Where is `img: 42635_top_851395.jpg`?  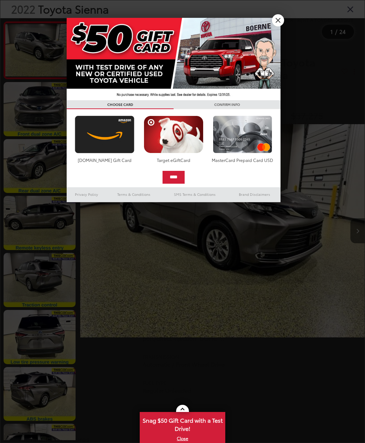
img: 42635_top_851395.jpg is located at coordinates (174, 59).